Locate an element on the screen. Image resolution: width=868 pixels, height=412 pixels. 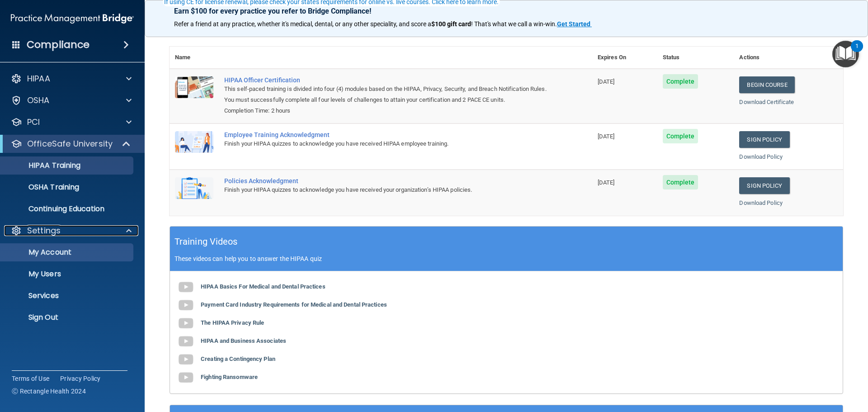
div: HIPAA Officer Certification is located at coordinates (386, 80).